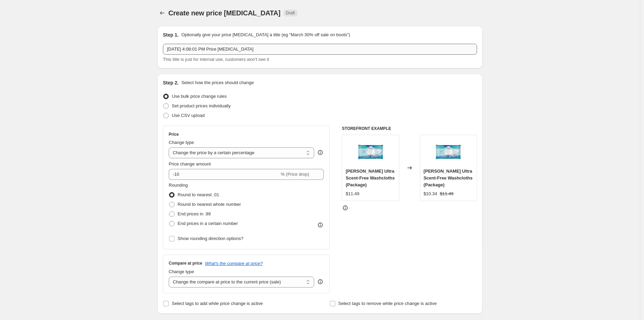 This screenshot has height=320, width=644. I want to click on span: End prices in .99, so click(194, 214).